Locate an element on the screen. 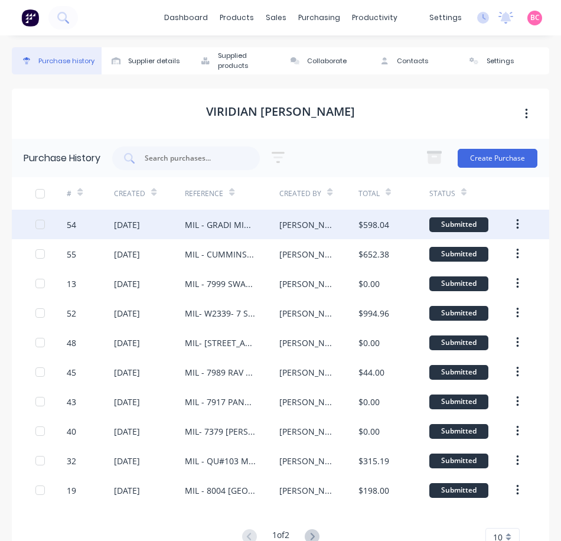 This screenshot has width=561, height=541. div: purchasing is located at coordinates (319, 18).